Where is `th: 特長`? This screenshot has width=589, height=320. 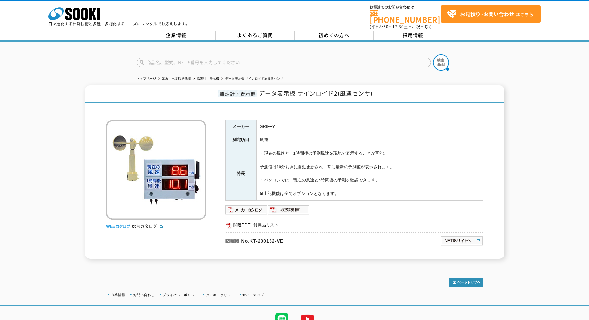
th: 特長 is located at coordinates (241, 174).